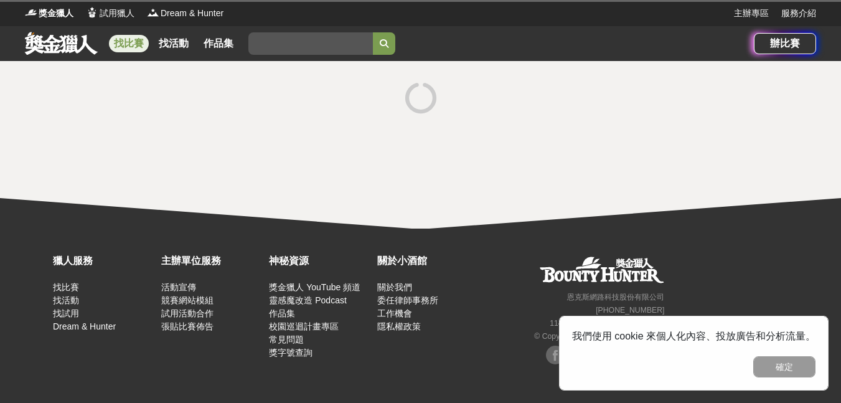 The height and width of the screenshot is (403, 841). Describe the element at coordinates (395, 287) in the screenshot. I see `a: 關於我們` at that location.